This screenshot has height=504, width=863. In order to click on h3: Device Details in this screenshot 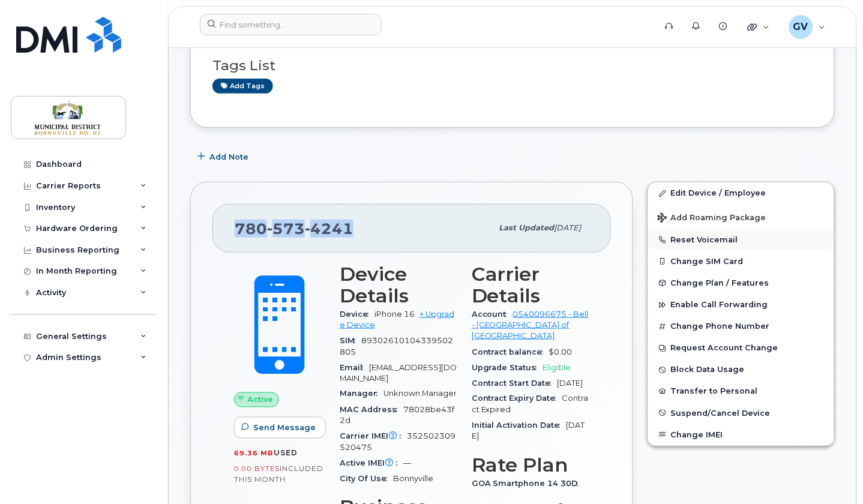, I will do `click(398, 285)`.